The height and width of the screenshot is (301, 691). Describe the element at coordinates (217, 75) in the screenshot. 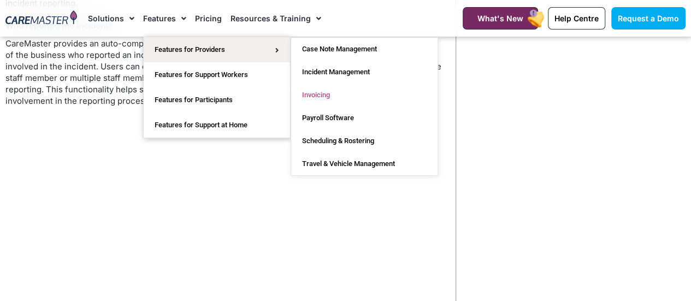

I see `a: Features for Support Workers` at that location.